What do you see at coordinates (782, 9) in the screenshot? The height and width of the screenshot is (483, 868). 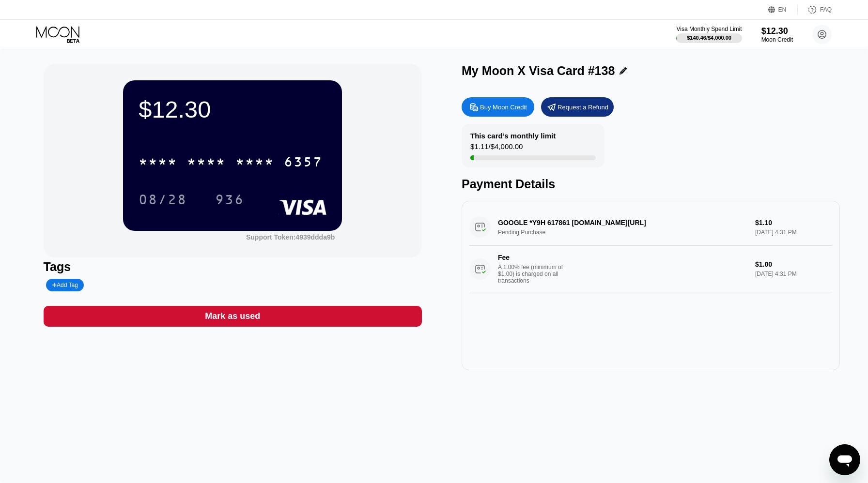 I see `div: EN` at bounding box center [782, 9].